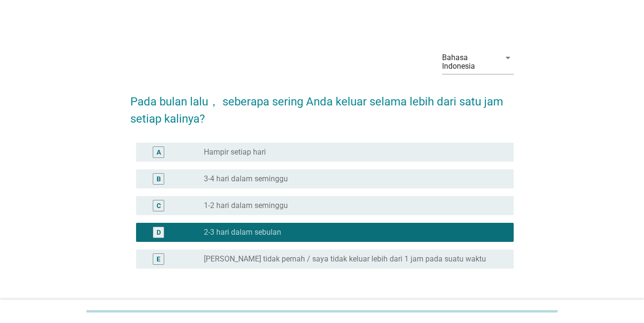  I want to click on div: E, so click(159, 258).